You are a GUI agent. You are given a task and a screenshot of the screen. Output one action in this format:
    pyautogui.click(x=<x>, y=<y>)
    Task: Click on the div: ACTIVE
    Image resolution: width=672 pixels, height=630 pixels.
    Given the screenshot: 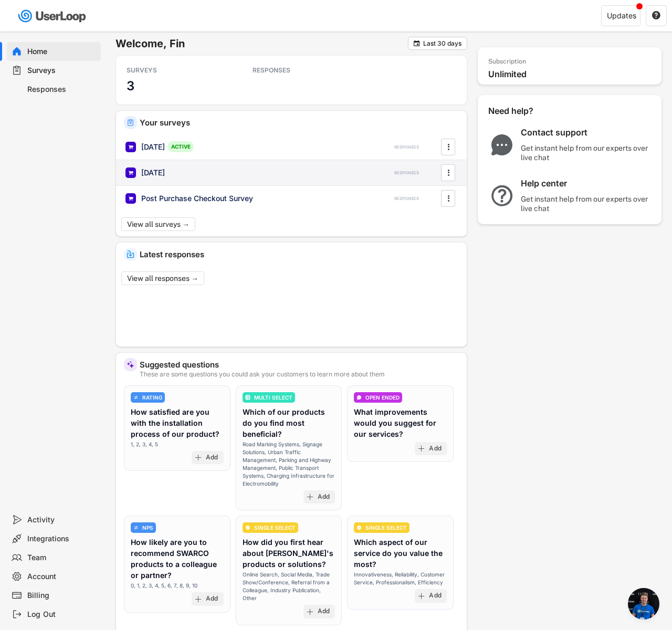 What is the action you would take?
    pyautogui.click(x=180, y=146)
    